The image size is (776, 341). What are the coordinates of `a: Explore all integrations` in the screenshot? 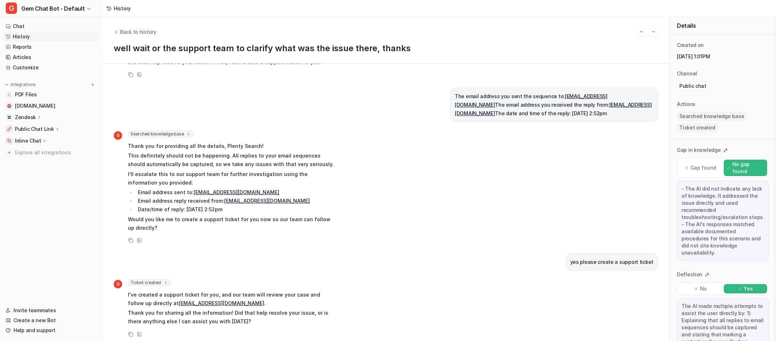 It's located at (51, 152).